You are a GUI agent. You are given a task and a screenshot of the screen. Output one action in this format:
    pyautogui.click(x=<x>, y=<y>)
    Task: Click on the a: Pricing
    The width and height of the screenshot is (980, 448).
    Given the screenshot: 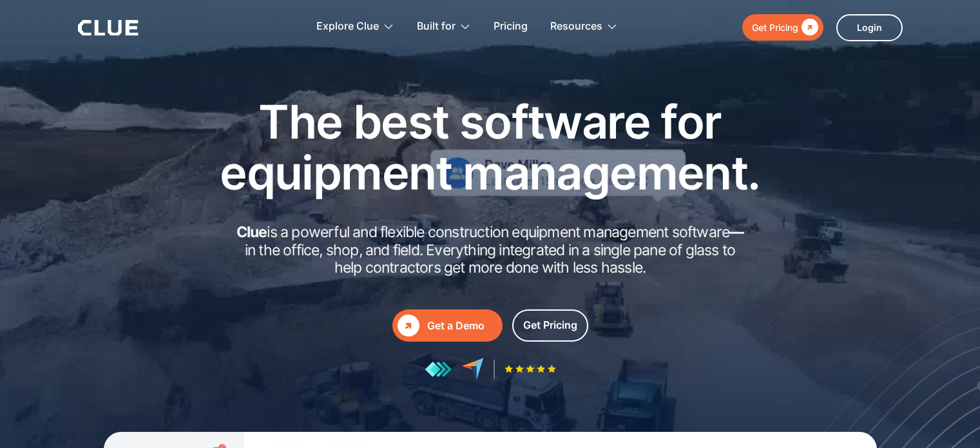 What is the action you would take?
    pyautogui.click(x=510, y=27)
    